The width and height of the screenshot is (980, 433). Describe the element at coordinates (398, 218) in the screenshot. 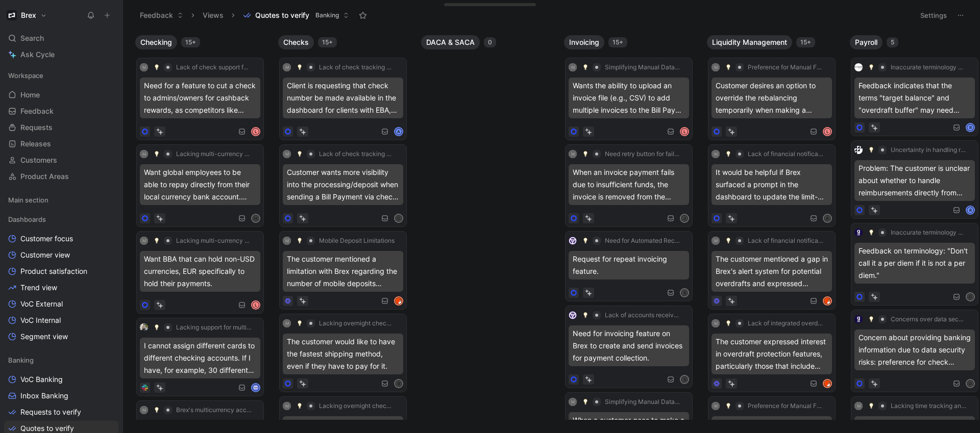

I see `div: C` at that location.